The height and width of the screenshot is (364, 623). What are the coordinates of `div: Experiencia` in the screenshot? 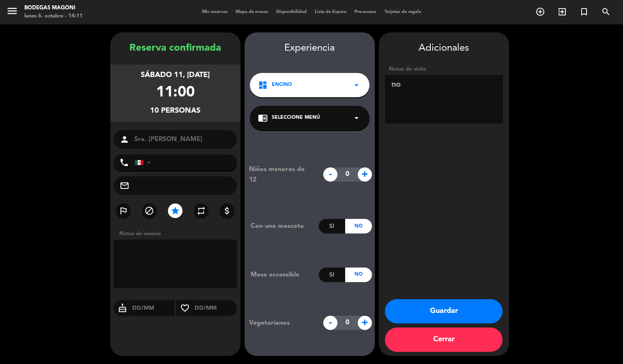 It's located at (309, 48).